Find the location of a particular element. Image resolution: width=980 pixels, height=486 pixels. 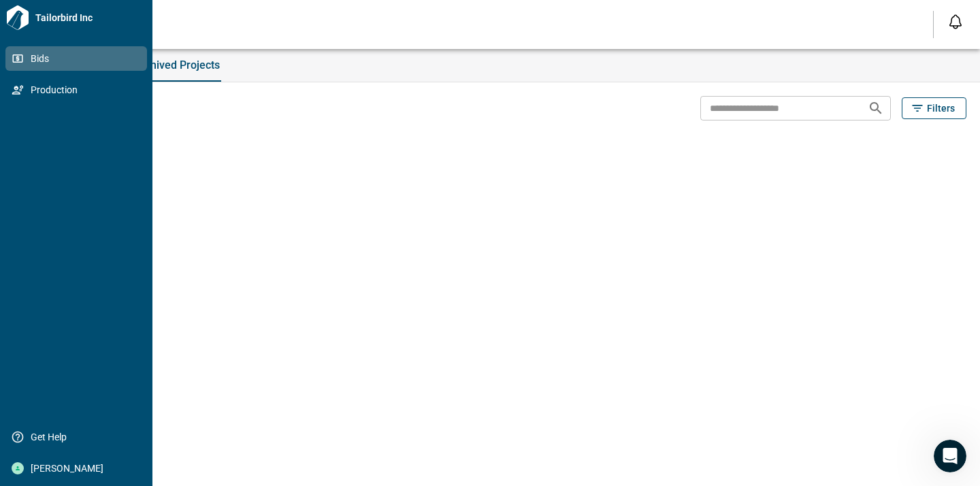

span: Bids is located at coordinates (79, 59).